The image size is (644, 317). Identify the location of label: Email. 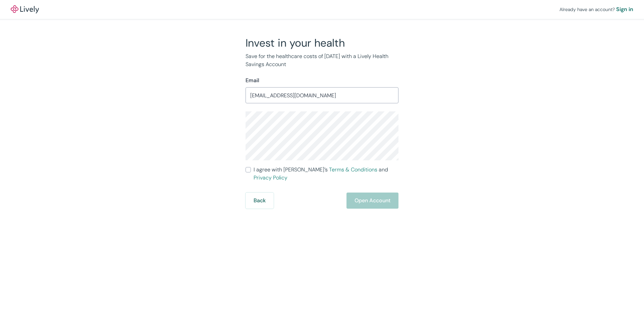
(252, 81).